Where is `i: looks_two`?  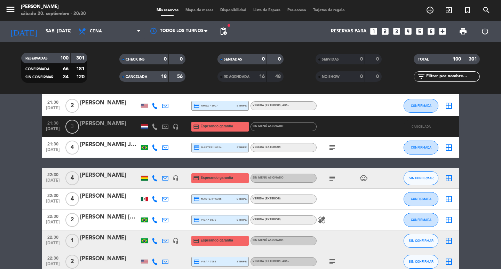 i: looks_two is located at coordinates (385, 31).